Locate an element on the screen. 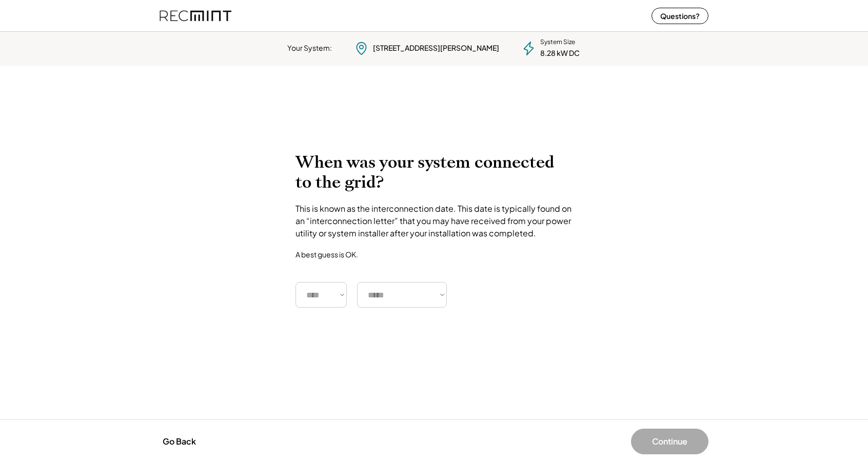 The image size is (868, 463). button: Questions? is located at coordinates (680, 16).